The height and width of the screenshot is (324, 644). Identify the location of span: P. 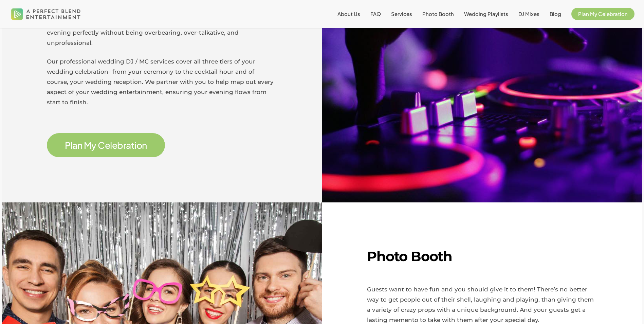
(68, 145).